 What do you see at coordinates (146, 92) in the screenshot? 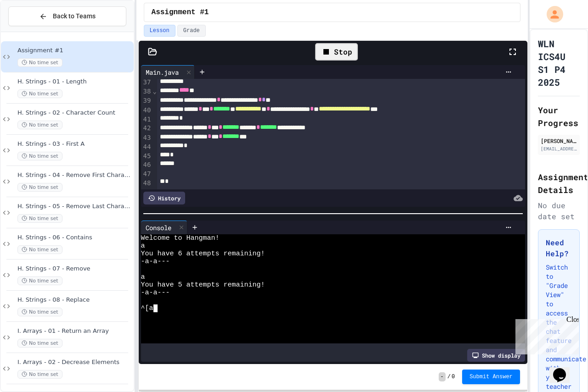
I see `div: 38` at bounding box center [146, 92].